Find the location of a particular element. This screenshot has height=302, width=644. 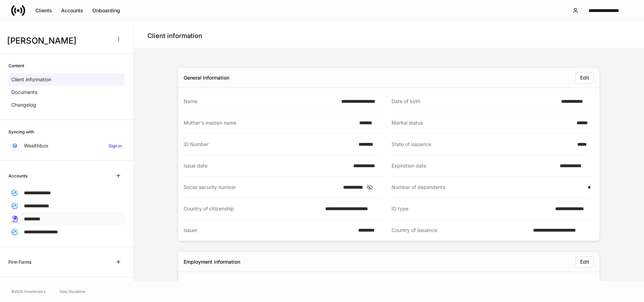

h6: Syncing with is located at coordinates (21, 132).